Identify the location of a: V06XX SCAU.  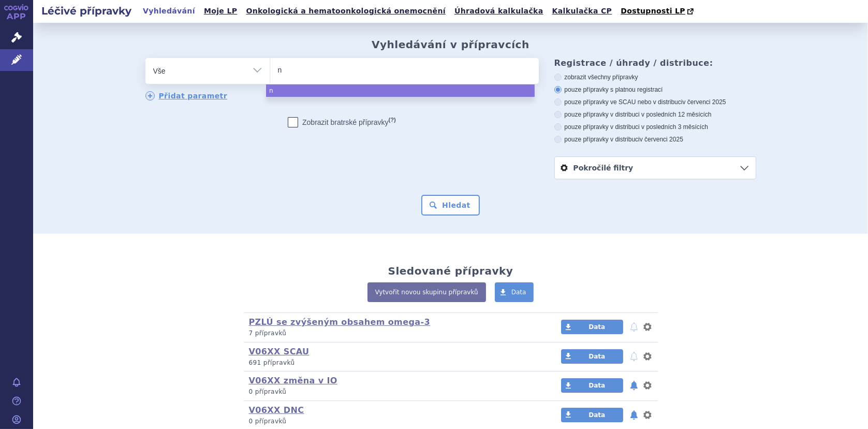
(279, 351).